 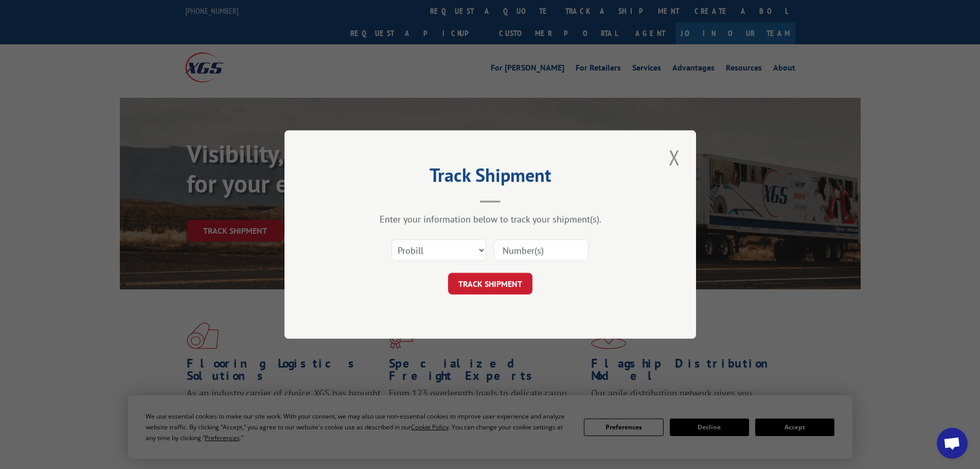 I want to click on input: Number(s), so click(x=541, y=250).